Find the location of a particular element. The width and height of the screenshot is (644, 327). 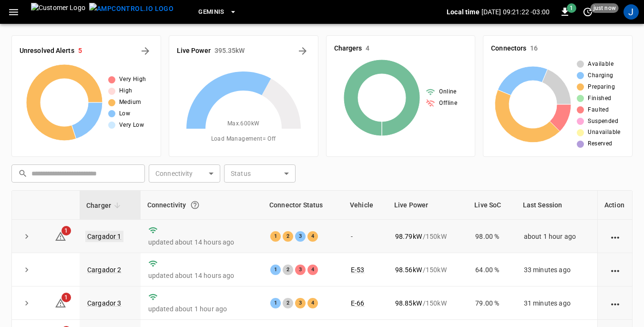

span: Charging is located at coordinates (601, 76).